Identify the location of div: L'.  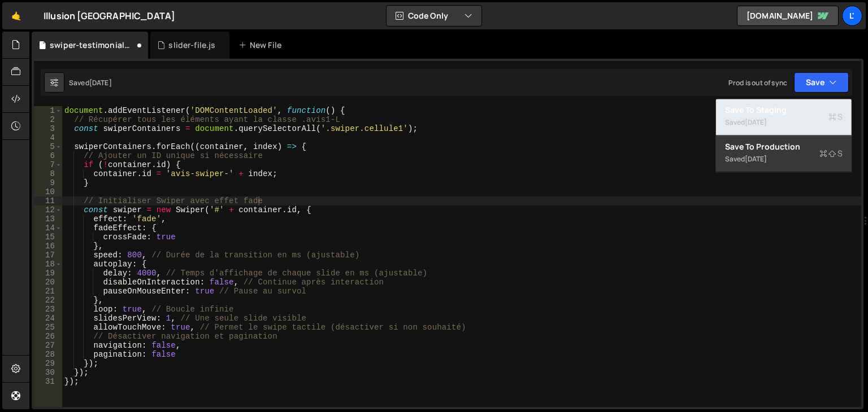
(852, 15).